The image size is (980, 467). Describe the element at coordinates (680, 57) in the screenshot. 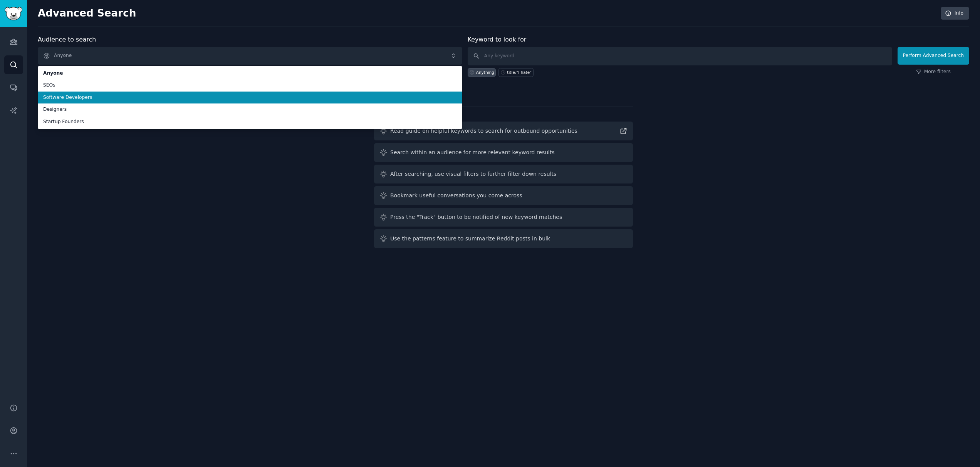

I see `input: Any keyword` at that location.